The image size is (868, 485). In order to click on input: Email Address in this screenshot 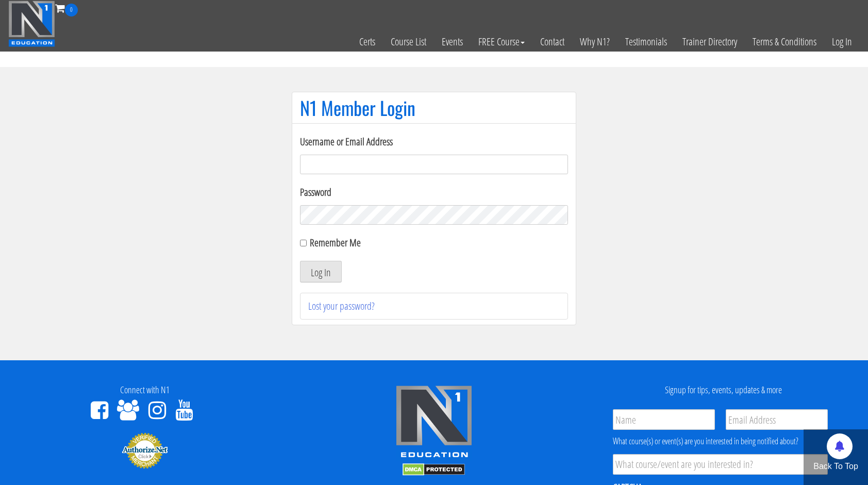, I will do `click(776, 419)`.